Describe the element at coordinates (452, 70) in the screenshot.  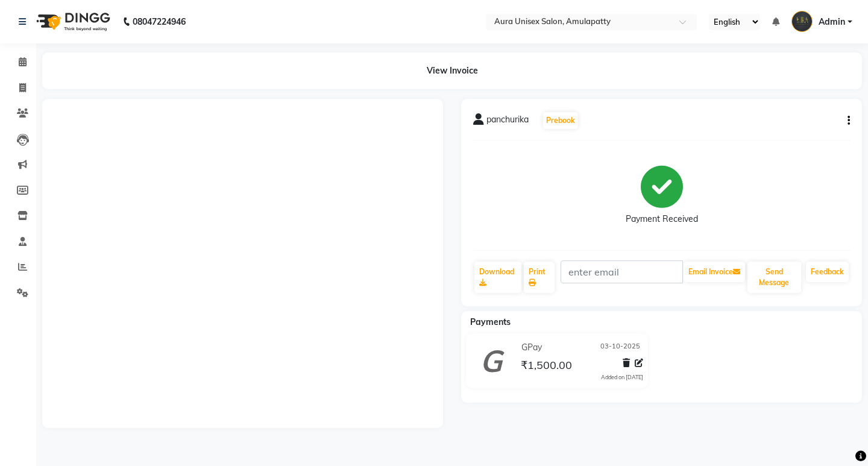
I see `div: View Invoice` at that location.